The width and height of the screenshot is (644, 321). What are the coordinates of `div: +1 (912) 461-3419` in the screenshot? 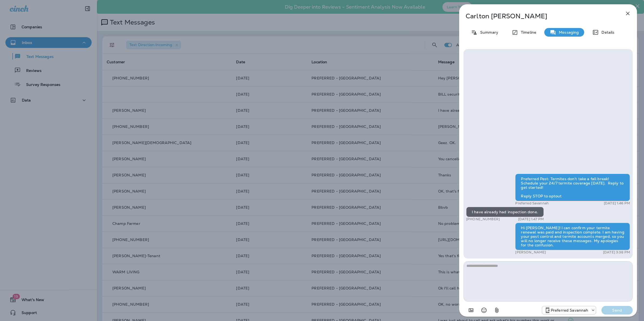 It's located at (569, 310).